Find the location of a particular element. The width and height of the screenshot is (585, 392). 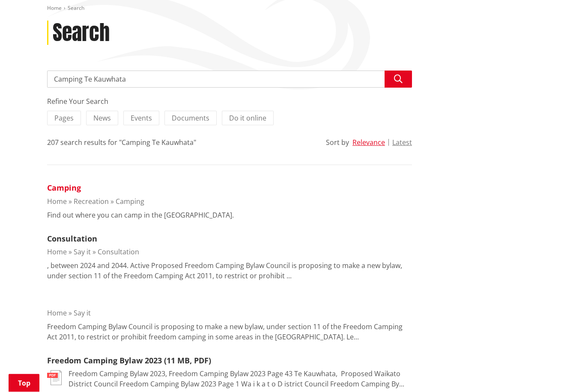

p: , between 2024 and 2044. Active Proposed Freedom Camping Bylaw Council is proposing to make a new... is located at coordinates (229, 271).